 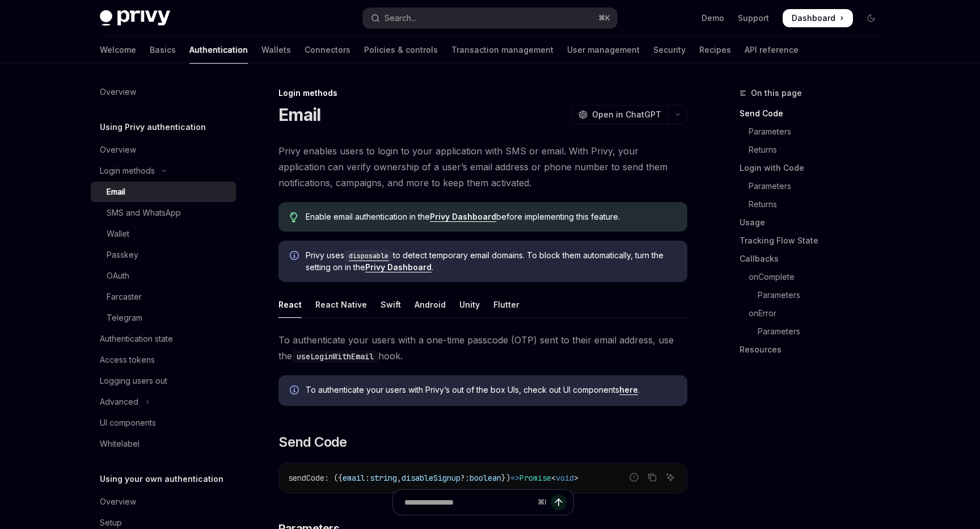 What do you see at coordinates (164, 339) in the screenshot?
I see `a: Authentication state` at bounding box center [164, 339].